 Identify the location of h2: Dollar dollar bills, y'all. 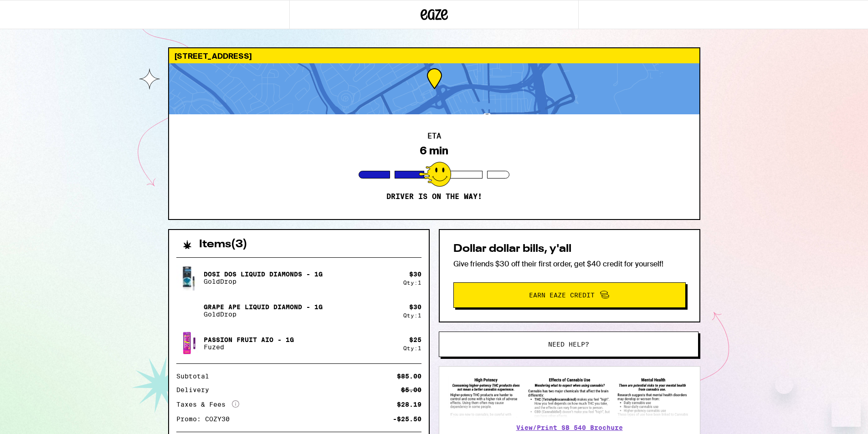
(570, 249).